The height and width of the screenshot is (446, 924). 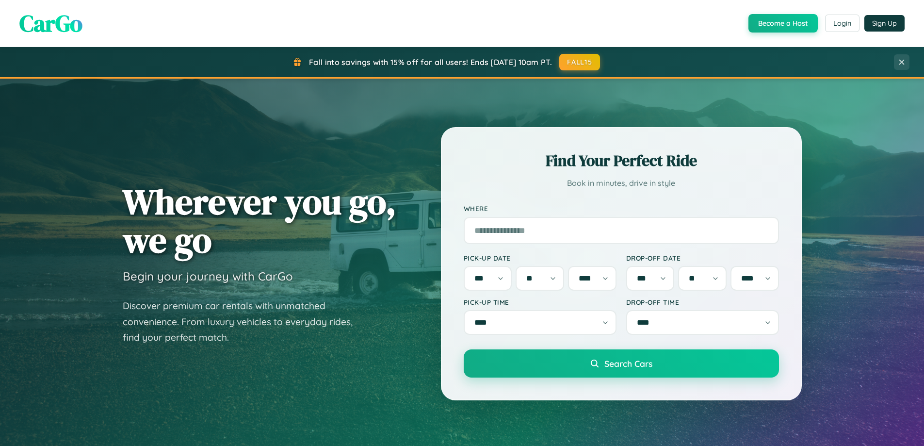 I want to click on button: Sign Up, so click(x=884, y=23).